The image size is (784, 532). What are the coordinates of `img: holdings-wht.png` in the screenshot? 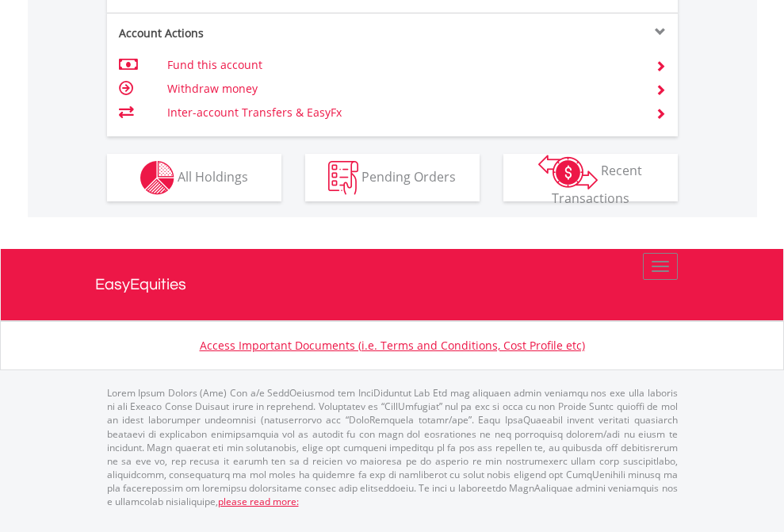 It's located at (157, 178).